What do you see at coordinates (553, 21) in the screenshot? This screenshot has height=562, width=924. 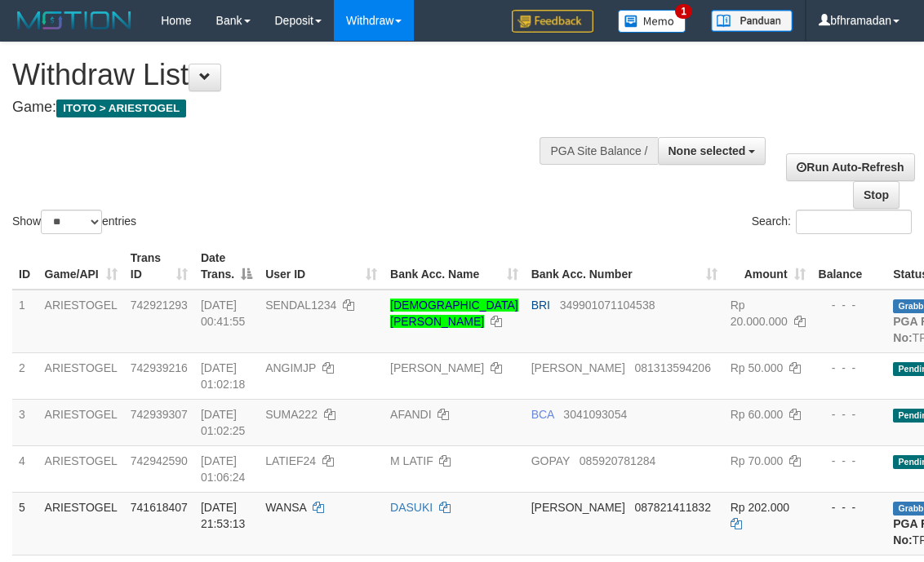 I see `img: Feedback.jpg` at bounding box center [553, 21].